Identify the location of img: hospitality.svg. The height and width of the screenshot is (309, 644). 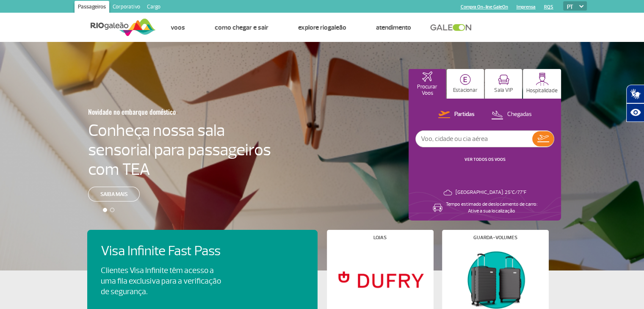
(542, 79).